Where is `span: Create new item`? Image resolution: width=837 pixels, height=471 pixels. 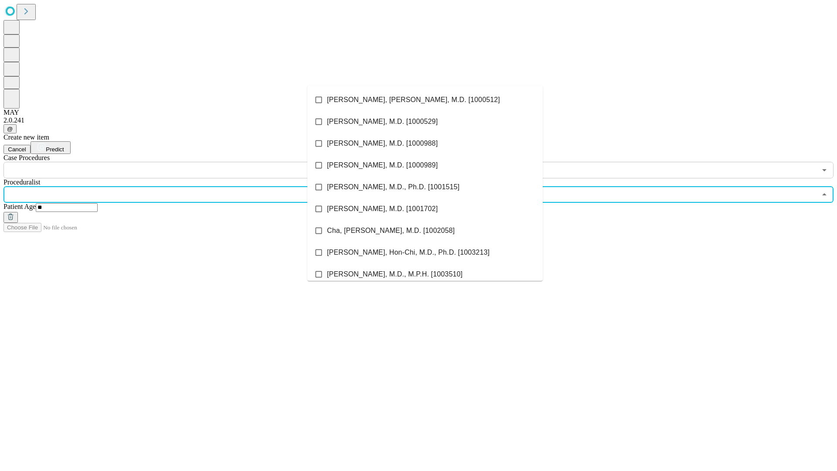 span: Create new item is located at coordinates (26, 137).